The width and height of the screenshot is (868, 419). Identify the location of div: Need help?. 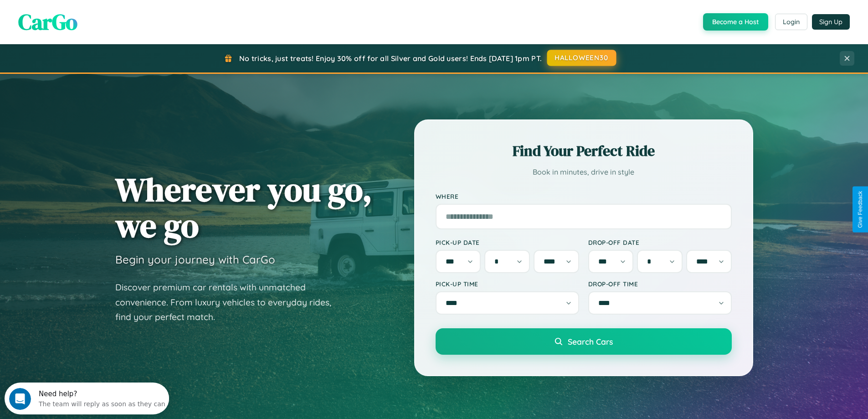
(97, 11).